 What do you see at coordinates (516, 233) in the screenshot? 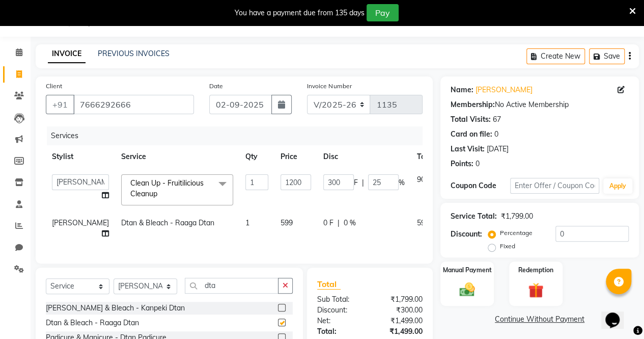
I see `label: Percentage` at bounding box center [516, 233].